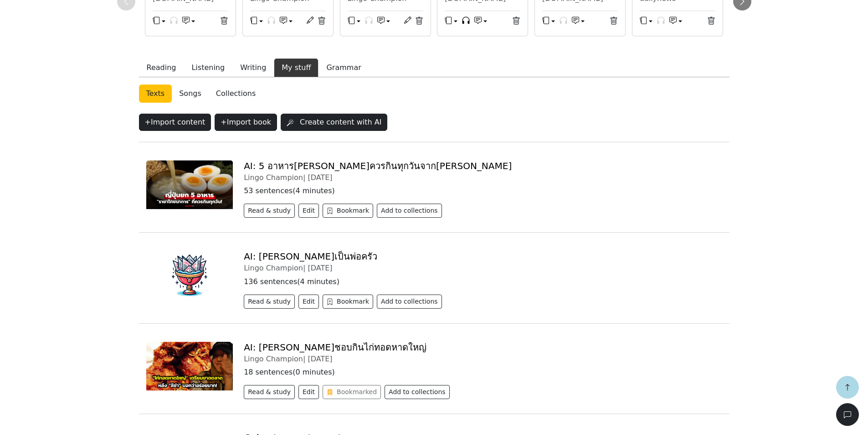 Image resolution: width=868 pixels, height=435 pixels. What do you see at coordinates (335, 120) in the screenshot?
I see `a: Create content with AI` at bounding box center [335, 120].